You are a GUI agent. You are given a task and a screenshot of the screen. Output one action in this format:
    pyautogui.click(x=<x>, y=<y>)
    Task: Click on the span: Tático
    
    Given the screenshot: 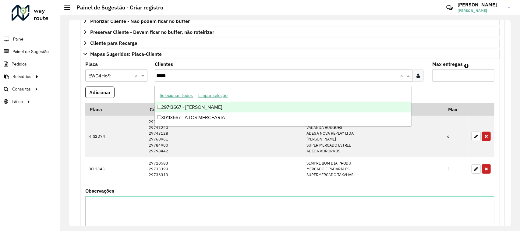 What is the action you would take?
    pyautogui.click(x=17, y=102)
    